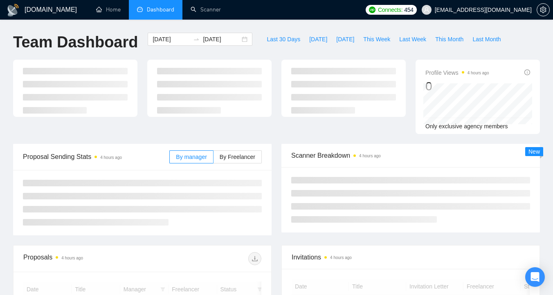 The image size is (553, 295). I want to click on button: Last Month, so click(486, 39).